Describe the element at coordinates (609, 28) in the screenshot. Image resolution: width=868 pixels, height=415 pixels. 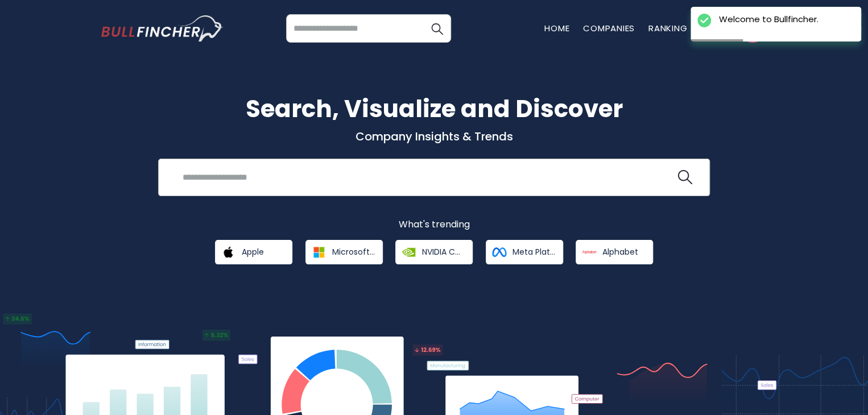
I see `a: Companies` at that location.